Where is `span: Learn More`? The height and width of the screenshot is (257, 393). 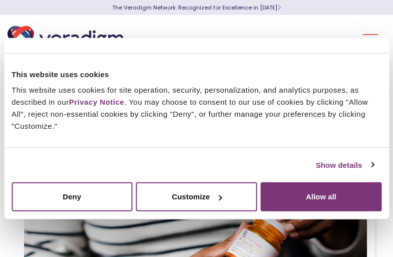
span: Learn More is located at coordinates (279, 8).